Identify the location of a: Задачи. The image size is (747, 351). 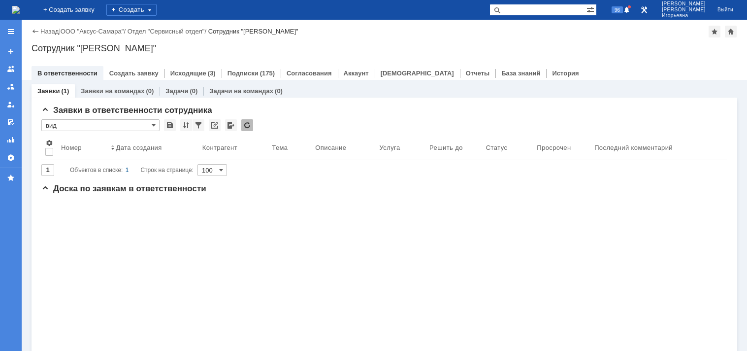
(177, 91).